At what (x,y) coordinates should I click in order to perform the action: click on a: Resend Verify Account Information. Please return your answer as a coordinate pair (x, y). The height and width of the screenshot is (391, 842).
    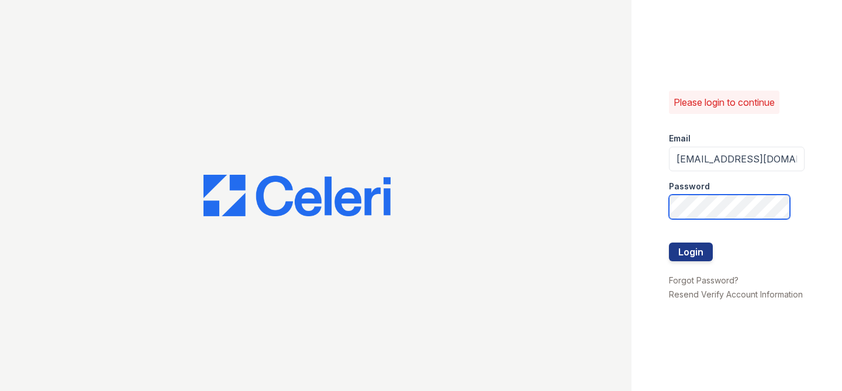
    Looking at the image, I should click on (736, 294).